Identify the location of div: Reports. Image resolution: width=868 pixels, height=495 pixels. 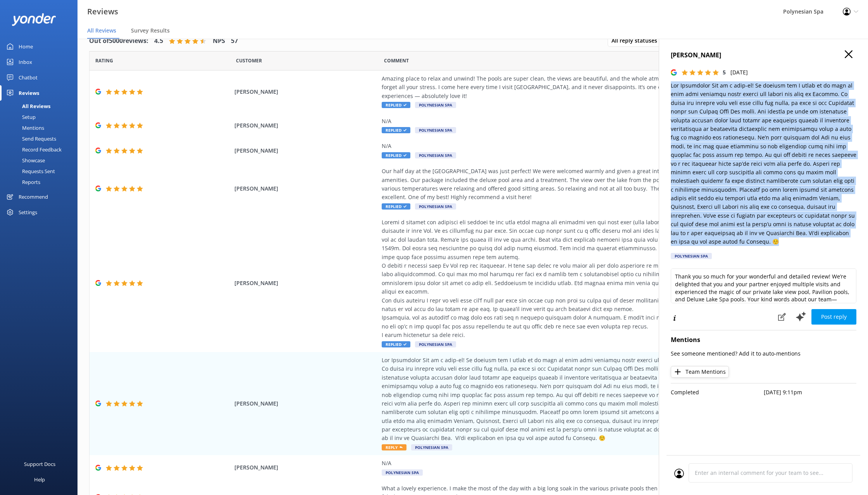
(22, 182).